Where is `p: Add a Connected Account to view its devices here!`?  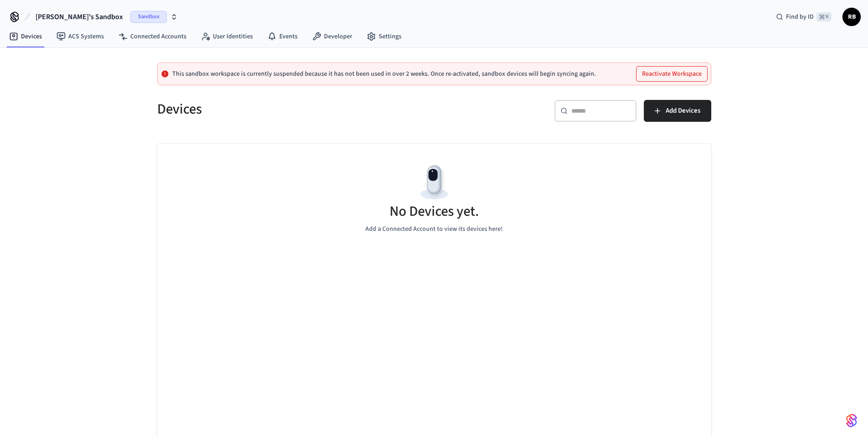 p: Add a Connected Account to view its devices here! is located at coordinates (434, 229).